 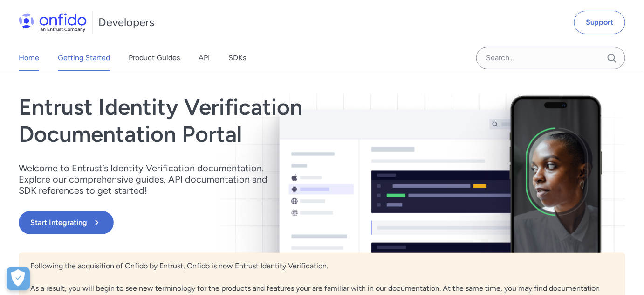 What do you see at coordinates (29, 58) in the screenshot?
I see `a: Home` at bounding box center [29, 58].